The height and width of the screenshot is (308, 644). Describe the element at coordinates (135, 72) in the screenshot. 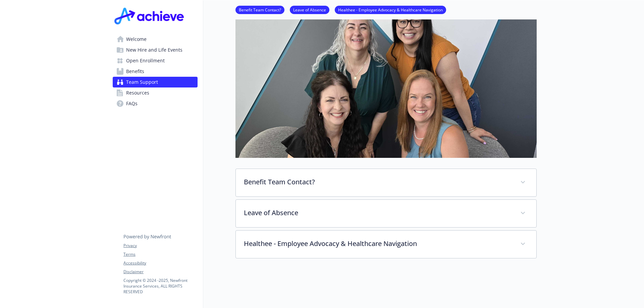

I see `span: Benefits` at that location.